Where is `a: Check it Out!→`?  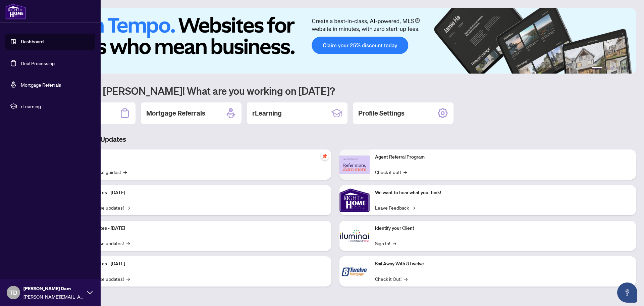
a: Check it Out!→ is located at coordinates (391, 278).